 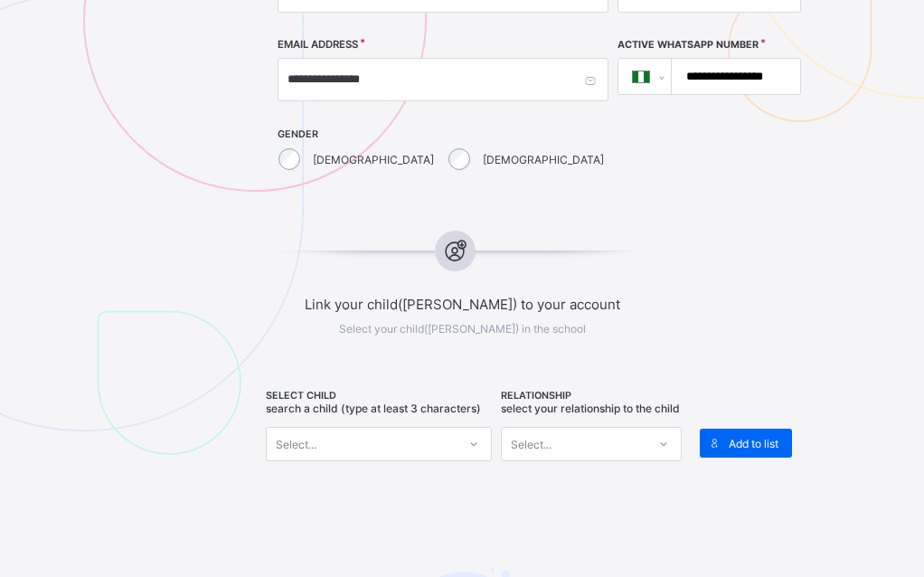 What do you see at coordinates (591, 408) in the screenshot?
I see `span: Select your relationship to the child` at bounding box center [591, 408].